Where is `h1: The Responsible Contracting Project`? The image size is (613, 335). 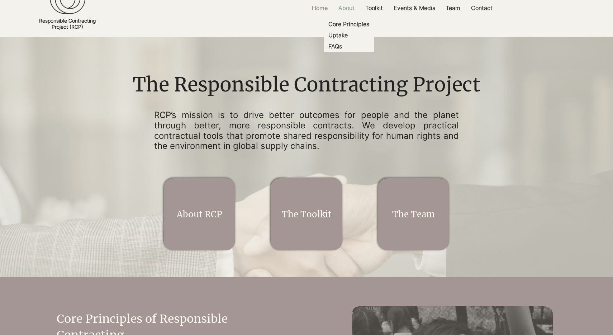 h1: The Responsible Contracting Project is located at coordinates (306, 85).